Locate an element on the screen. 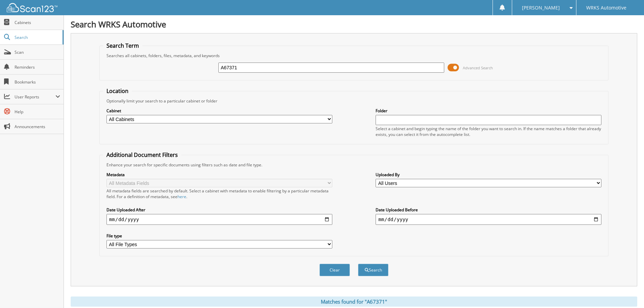  label: Cabinet is located at coordinates (219, 111).